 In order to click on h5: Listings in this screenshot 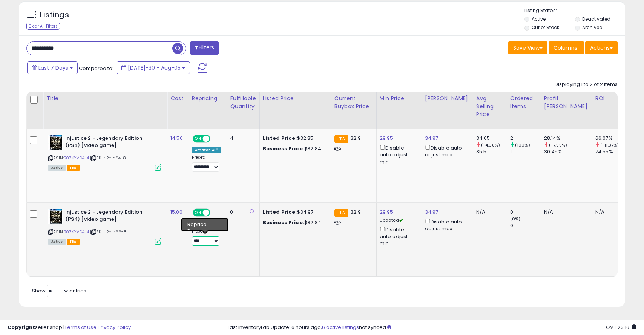, I will do `click(54, 15)`.